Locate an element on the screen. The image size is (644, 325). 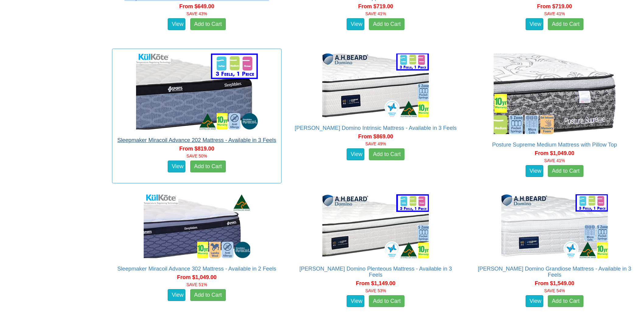
span: From $819.00 is located at coordinates (196, 149).